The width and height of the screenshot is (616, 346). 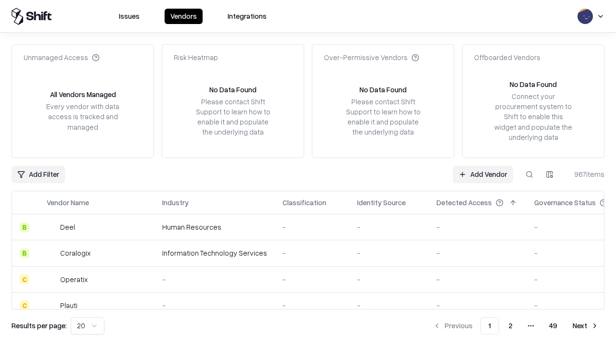 I want to click on div: Governance Status, so click(x=565, y=203).